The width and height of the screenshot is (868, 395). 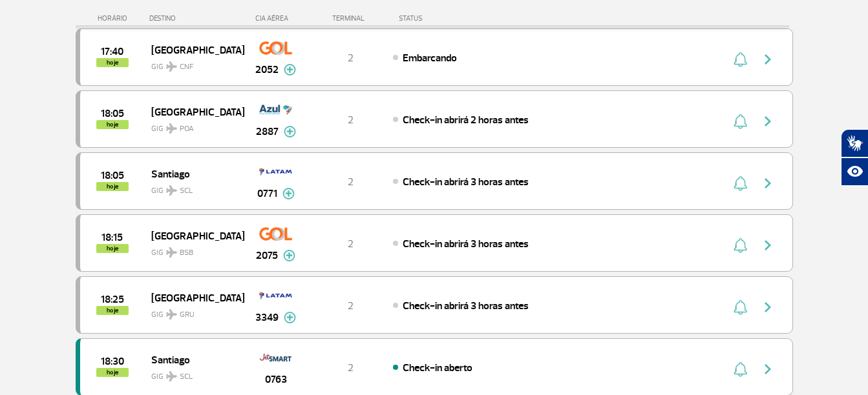 I want to click on div: HORÁRIO, so click(x=115, y=19).